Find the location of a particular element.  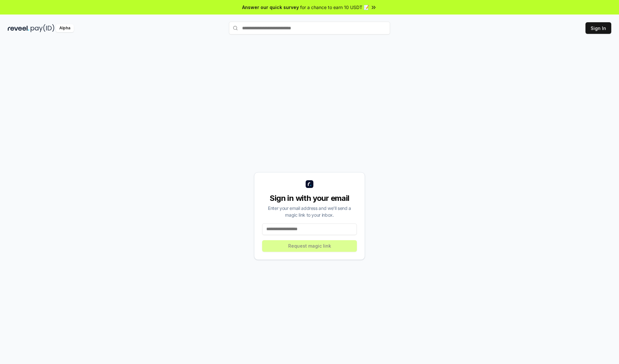

img: reveel_dark is located at coordinates (19, 28).